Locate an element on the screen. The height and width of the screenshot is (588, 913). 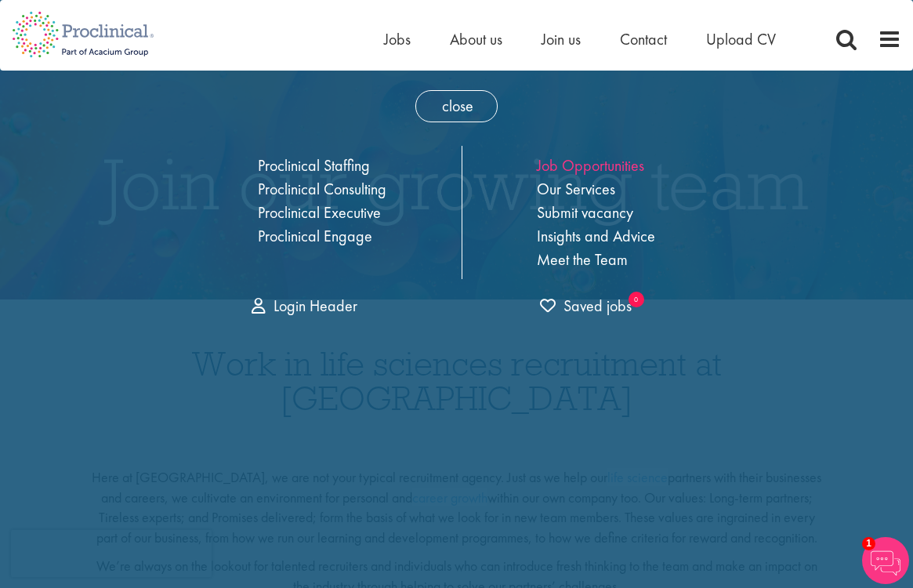
a: About us is located at coordinates (476, 39).